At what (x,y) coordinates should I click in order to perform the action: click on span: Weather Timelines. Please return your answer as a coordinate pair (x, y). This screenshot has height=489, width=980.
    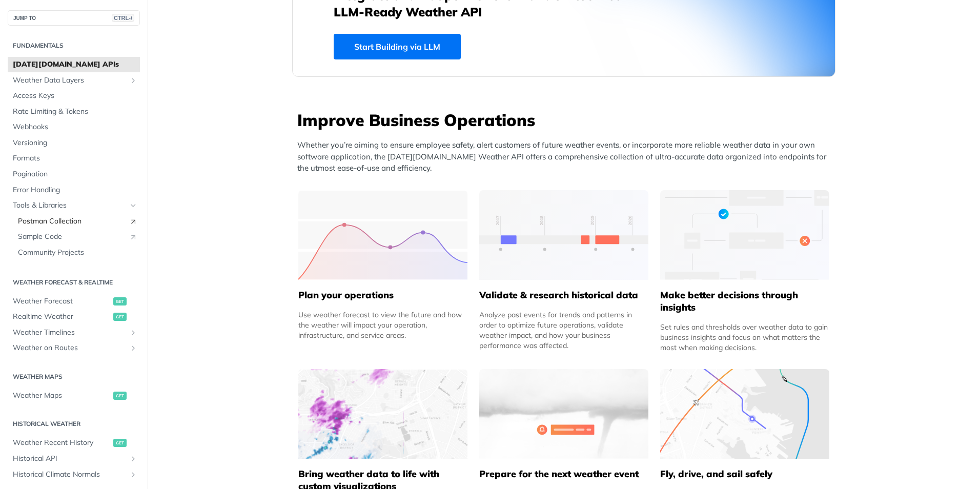
    Looking at the image, I should click on (69, 333).